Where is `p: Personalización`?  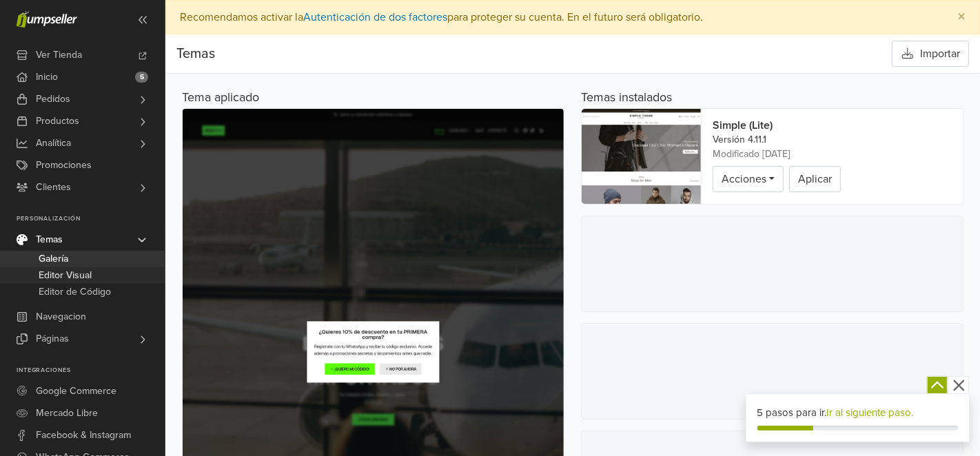
p: Personalización is located at coordinates (90, 220).